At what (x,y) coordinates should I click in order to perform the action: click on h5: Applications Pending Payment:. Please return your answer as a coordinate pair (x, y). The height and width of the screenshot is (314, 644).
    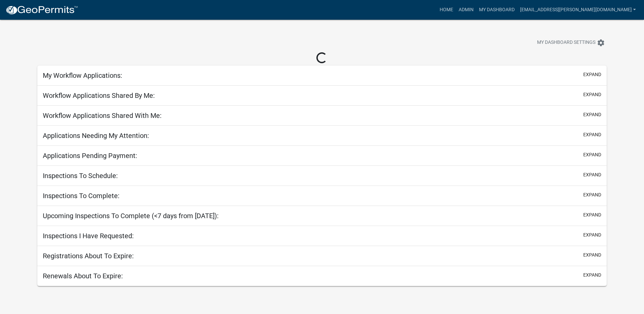
    Looking at the image, I should click on (90, 156).